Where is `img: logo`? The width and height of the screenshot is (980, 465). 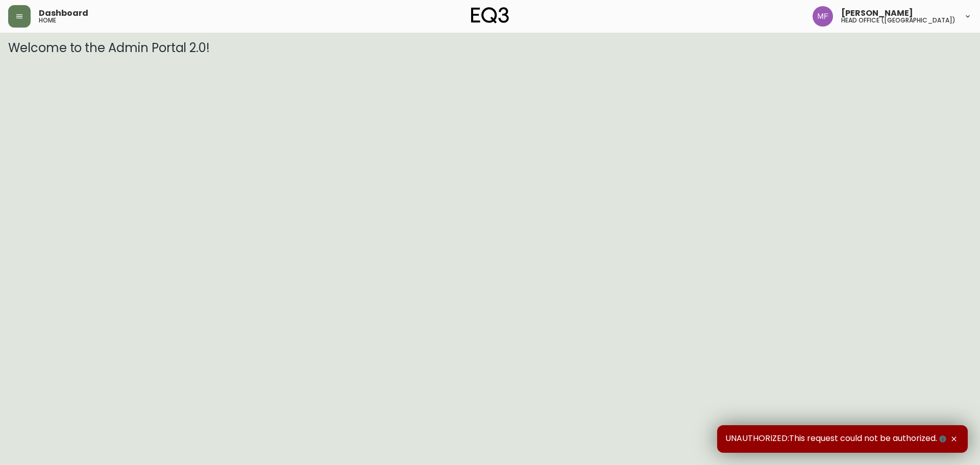
img: logo is located at coordinates (490, 15).